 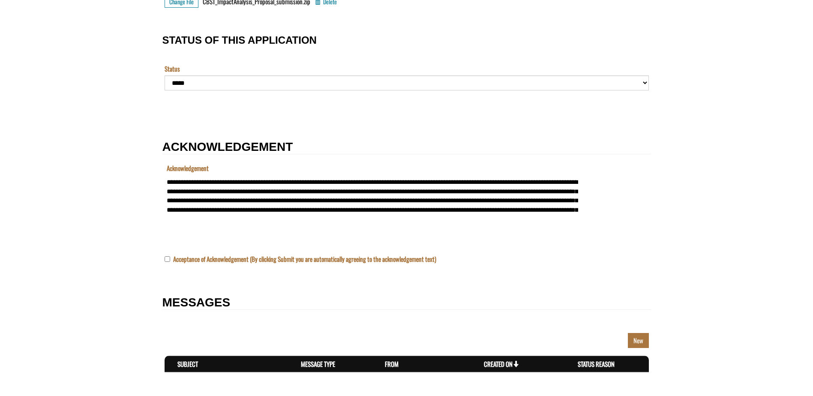 What do you see at coordinates (188, 364) in the screenshot?
I see `a: Subject` at bounding box center [188, 364].